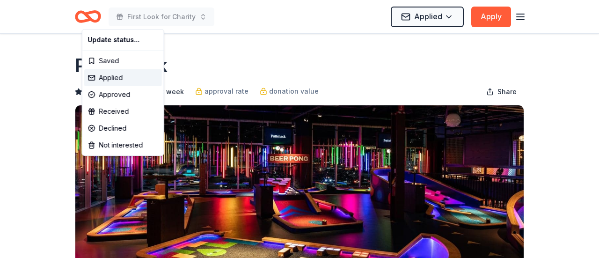 The height and width of the screenshot is (258, 599). I want to click on div: Update status..., so click(123, 40).